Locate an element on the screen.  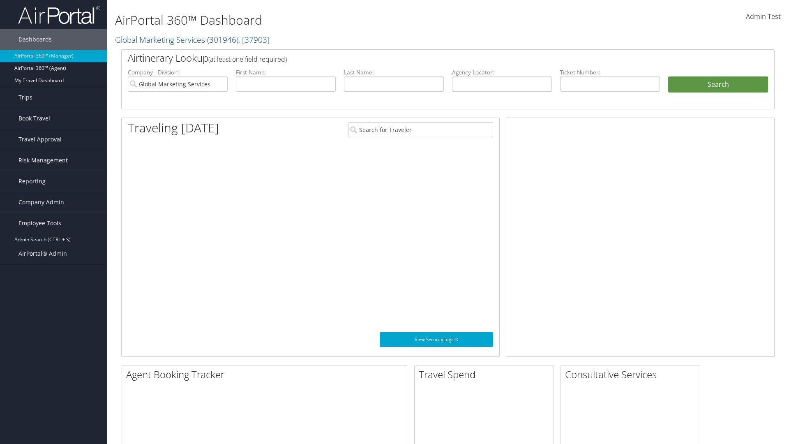
span: AirPortal® Admin is located at coordinates (43, 253).